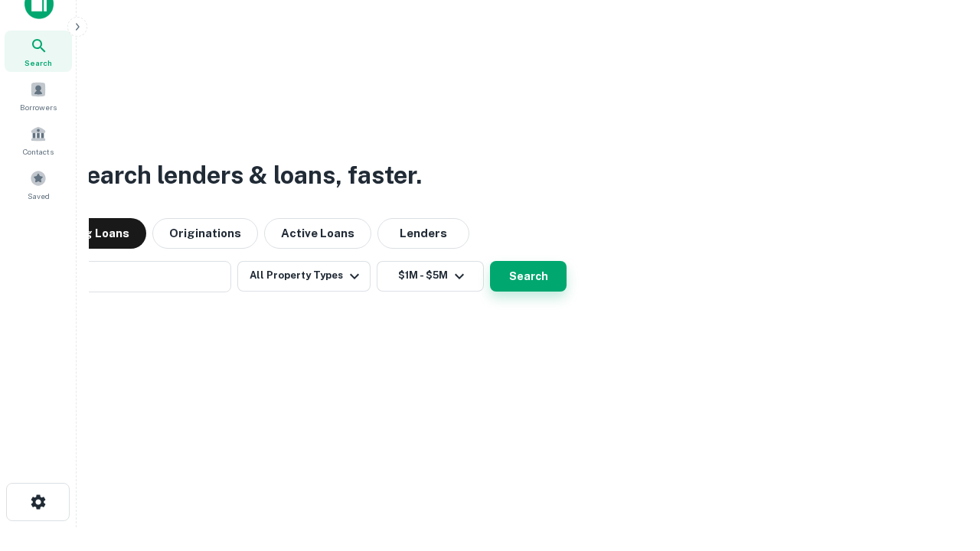  I want to click on span: Borrowers, so click(38, 108).